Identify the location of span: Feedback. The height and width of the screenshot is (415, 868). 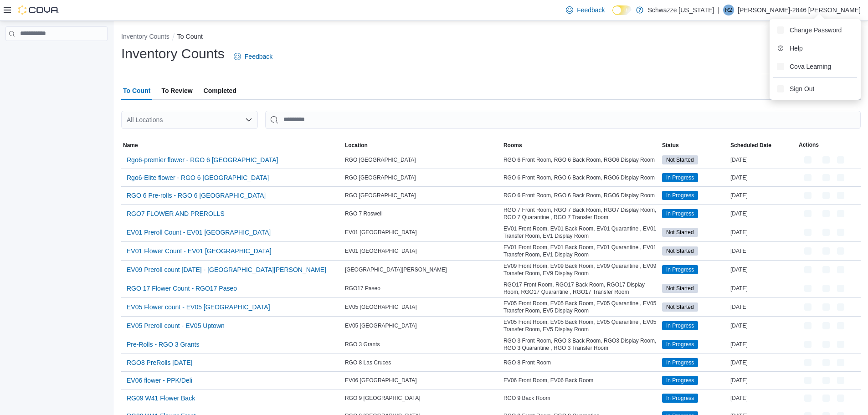
(259, 56).